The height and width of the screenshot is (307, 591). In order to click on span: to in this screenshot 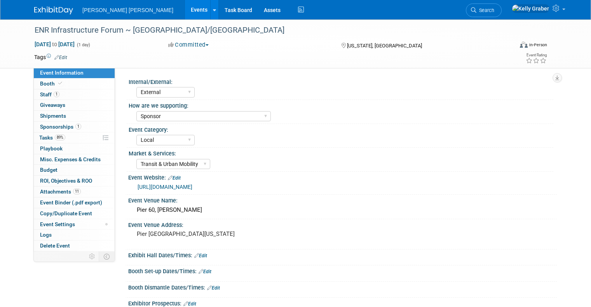, I will do `click(54, 44)`.